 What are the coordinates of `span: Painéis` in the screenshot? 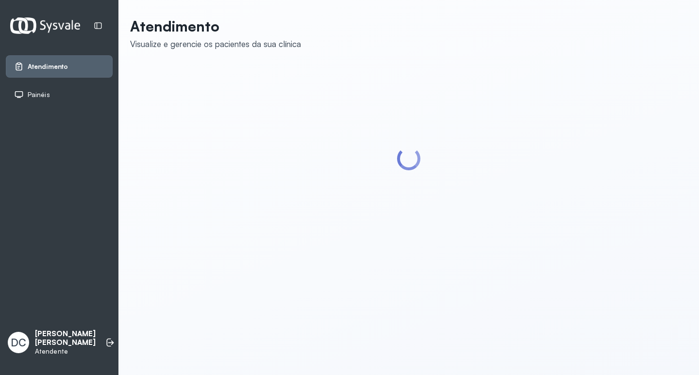 It's located at (39, 95).